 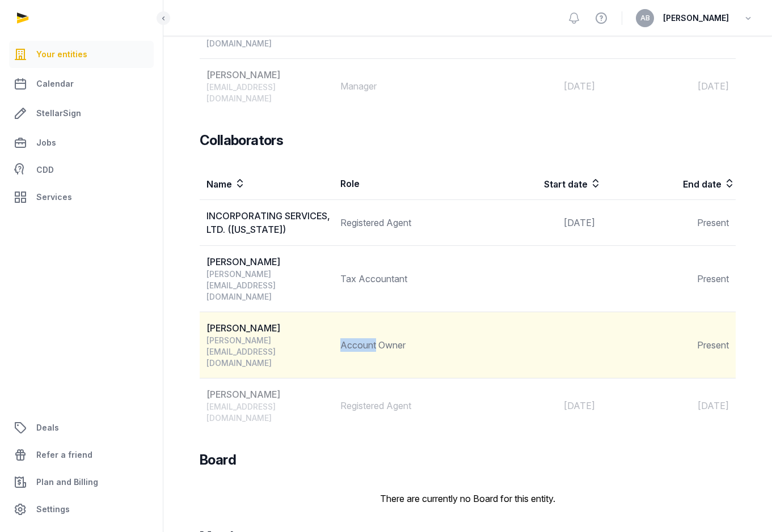 I want to click on a: Refer a friend, so click(x=81, y=455).